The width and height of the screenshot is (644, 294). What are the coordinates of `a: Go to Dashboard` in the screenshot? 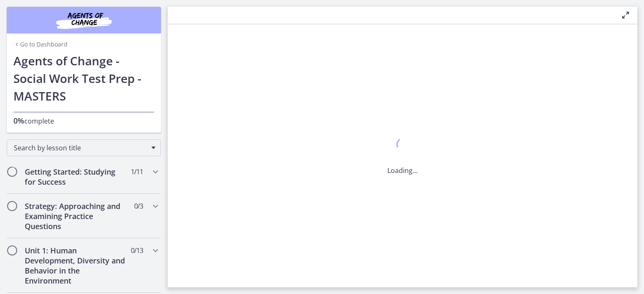 It's located at (40, 45).